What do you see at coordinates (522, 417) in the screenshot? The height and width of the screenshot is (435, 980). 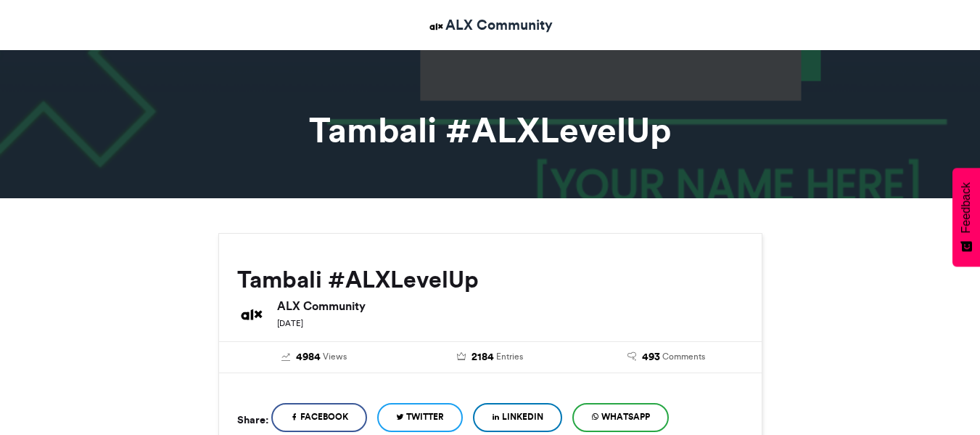 I see `span: LinkedIn` at bounding box center [522, 417].